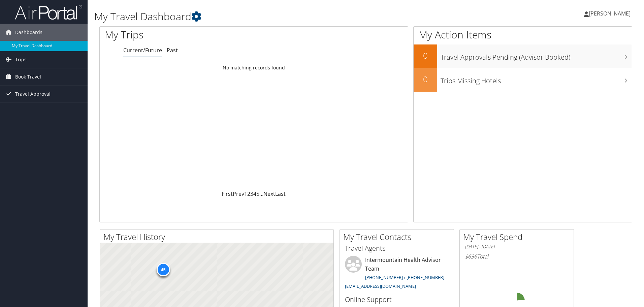 This screenshot has height=307, width=644. I want to click on li: Intermountain Health Advisor Team, so click(397, 274).